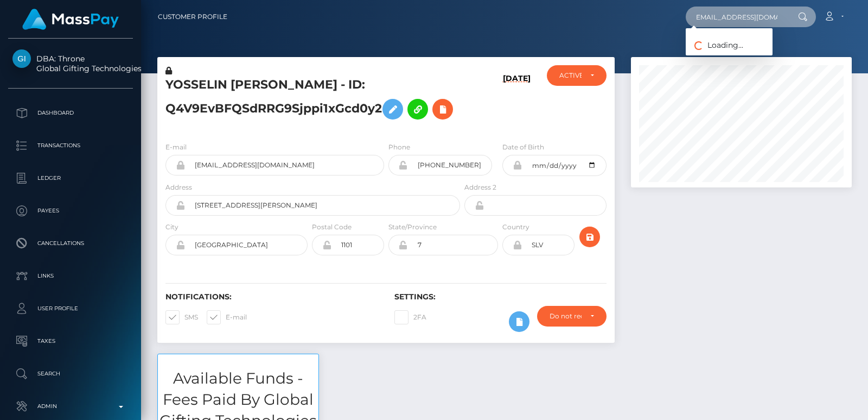 This screenshot has width=868, height=420. What do you see at coordinates (21, 59) in the screenshot?
I see `img: Global Gifting Technologies Inc` at bounding box center [21, 59].